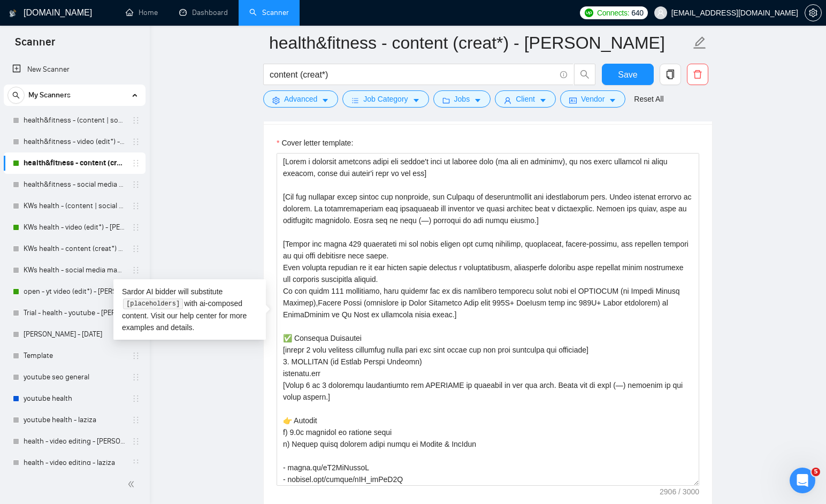 Image resolution: width=826 pixels, height=504 pixels. What do you see at coordinates (300, 99) in the screenshot?
I see `button: settingAdvancedcaret-down` at bounding box center [300, 99].